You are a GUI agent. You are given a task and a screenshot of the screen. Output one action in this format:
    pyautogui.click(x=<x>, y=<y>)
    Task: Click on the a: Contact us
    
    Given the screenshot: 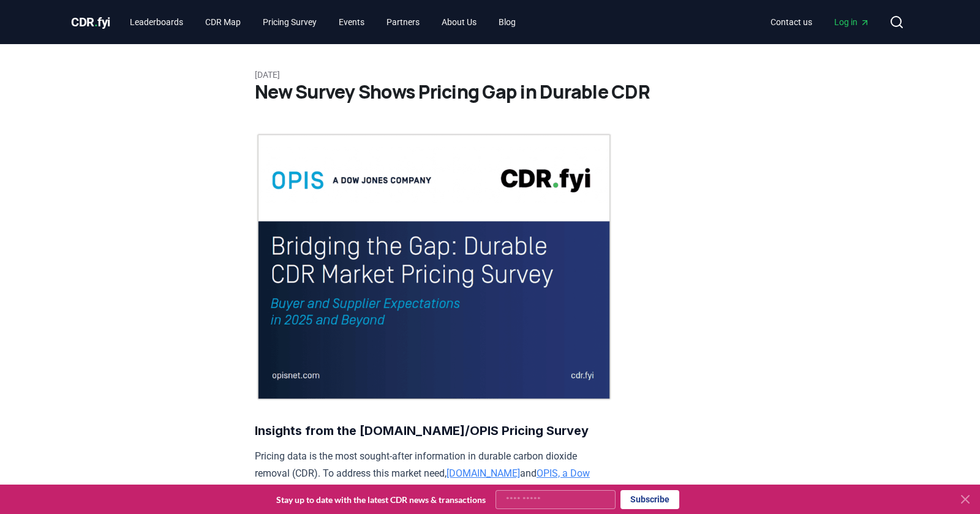 What is the action you would take?
    pyautogui.click(x=792, y=22)
    